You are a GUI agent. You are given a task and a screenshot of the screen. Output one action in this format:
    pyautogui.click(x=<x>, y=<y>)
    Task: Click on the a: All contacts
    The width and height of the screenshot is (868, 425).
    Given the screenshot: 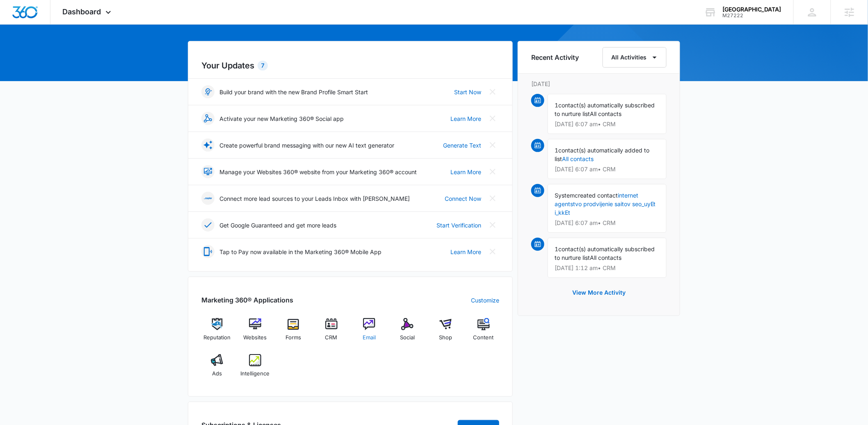 What is the action you would take?
    pyautogui.click(x=577, y=159)
    